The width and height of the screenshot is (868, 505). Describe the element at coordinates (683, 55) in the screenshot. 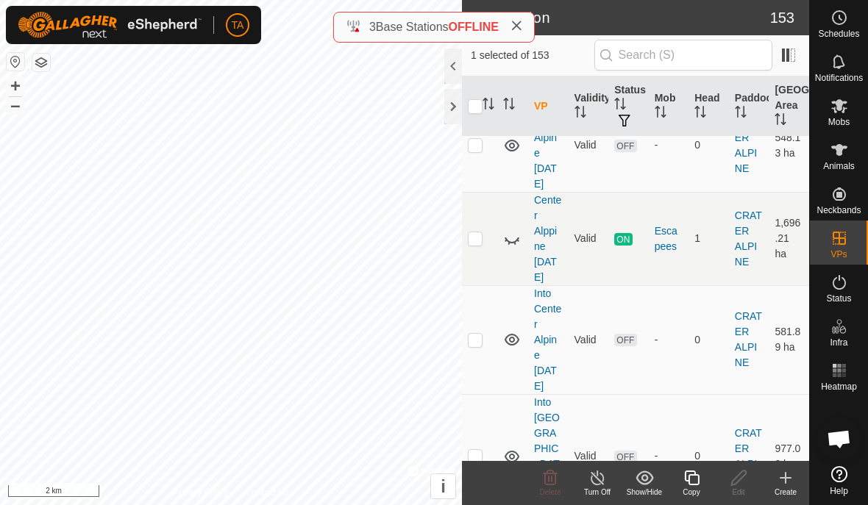

I see `input: Search (S)` at that location.